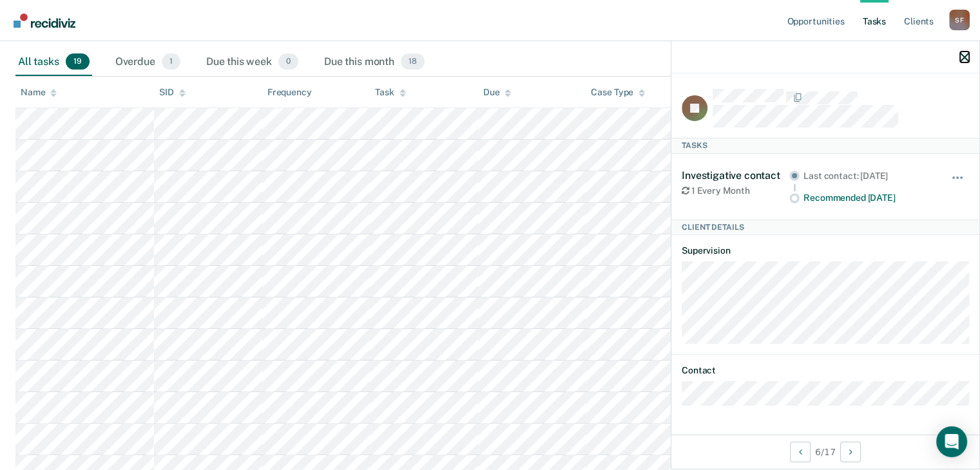 The height and width of the screenshot is (470, 980). Describe the element at coordinates (825, 370) in the screenshot. I see `dt: Contact` at that location.